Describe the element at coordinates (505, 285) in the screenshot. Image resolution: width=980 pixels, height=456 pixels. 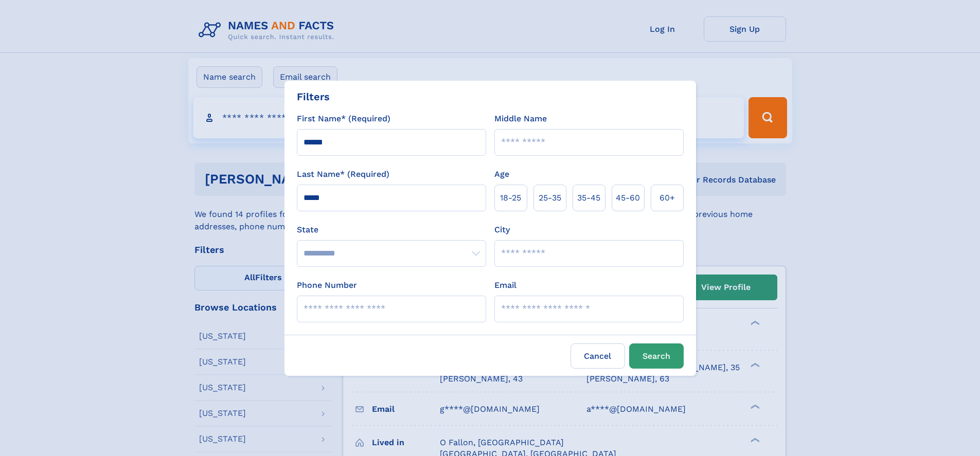
I see `label: Email` at that location.